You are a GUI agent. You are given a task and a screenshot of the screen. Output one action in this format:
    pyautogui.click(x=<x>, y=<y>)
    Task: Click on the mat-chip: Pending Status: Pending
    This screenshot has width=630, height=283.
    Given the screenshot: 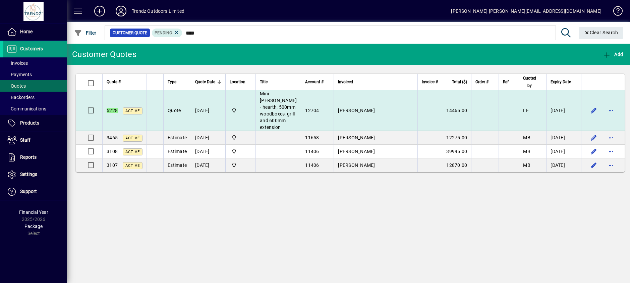 What is the action you would take?
    pyautogui.click(x=167, y=33)
    